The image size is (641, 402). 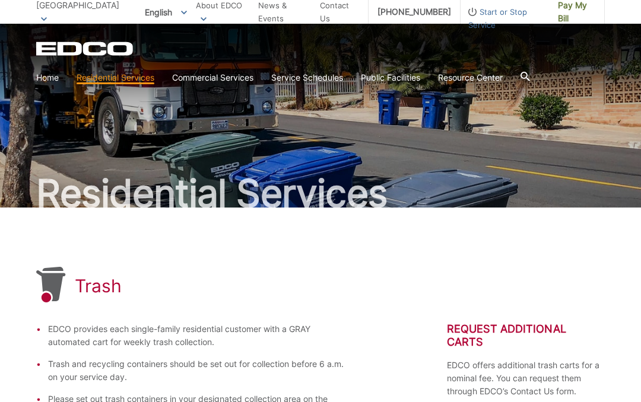 What do you see at coordinates (165, 12) in the screenshot?
I see `span: English` at bounding box center [165, 12].